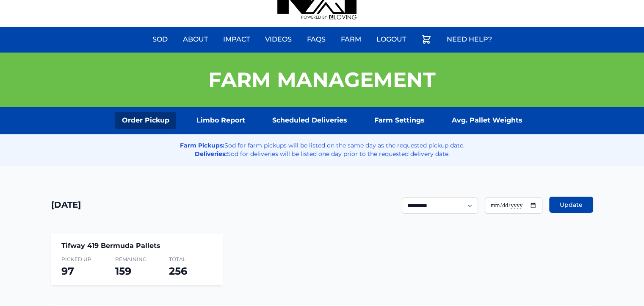  Describe the element at coordinates (196, 39) in the screenshot. I see `a: About` at that location.